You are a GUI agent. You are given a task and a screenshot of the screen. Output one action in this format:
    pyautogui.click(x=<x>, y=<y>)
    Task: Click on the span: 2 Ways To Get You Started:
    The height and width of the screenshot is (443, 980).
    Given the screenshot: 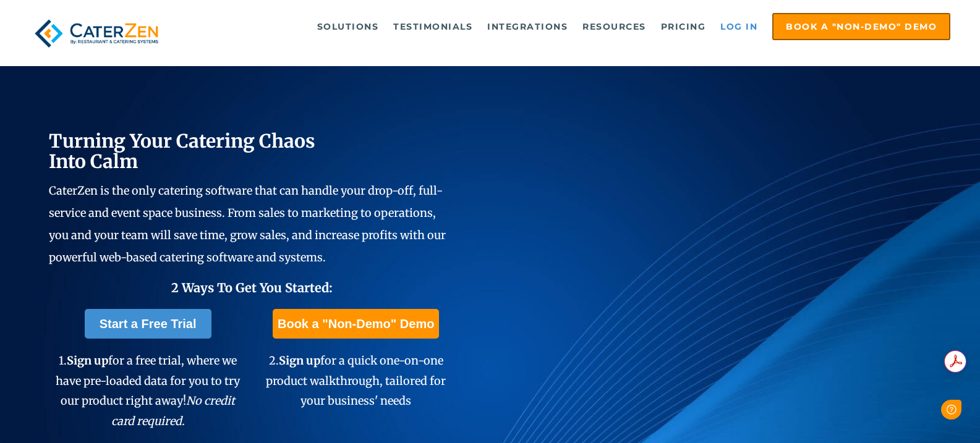 What is the action you would take?
    pyautogui.click(x=252, y=287)
    